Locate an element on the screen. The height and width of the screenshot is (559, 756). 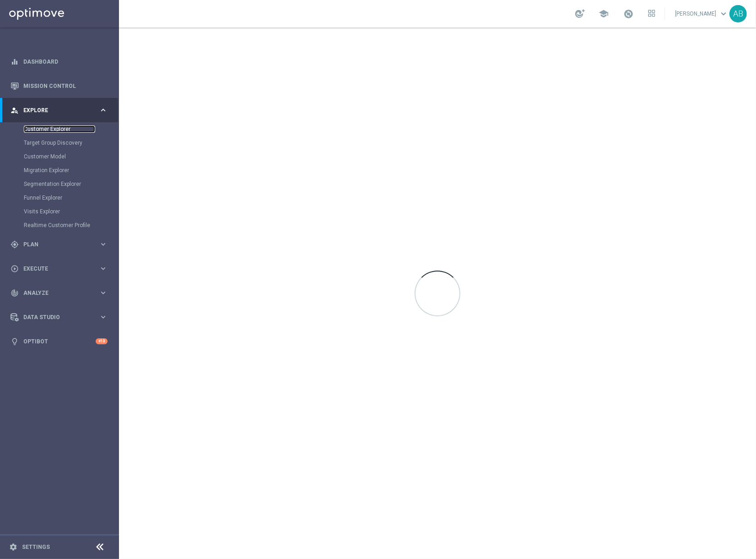
div: +10 is located at coordinates (101, 341).